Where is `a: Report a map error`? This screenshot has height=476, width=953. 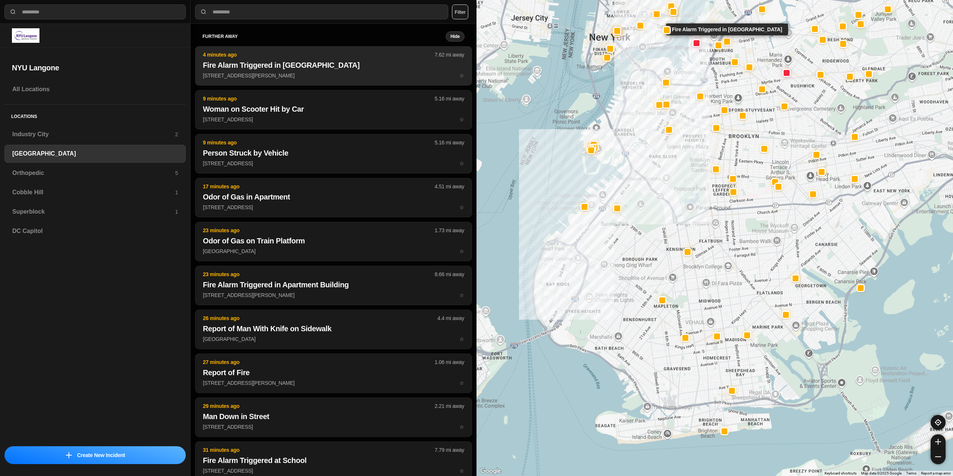
a: Report a map error is located at coordinates (936, 473).